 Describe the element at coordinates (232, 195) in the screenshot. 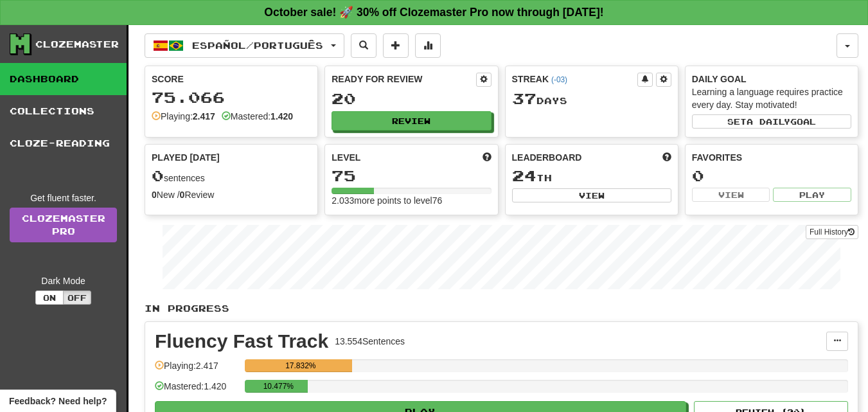

I see `div: New / Review` at that location.